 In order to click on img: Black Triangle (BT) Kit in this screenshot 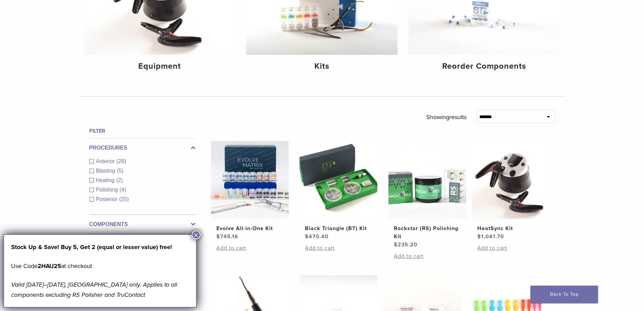, I will do `click(338, 180)`.